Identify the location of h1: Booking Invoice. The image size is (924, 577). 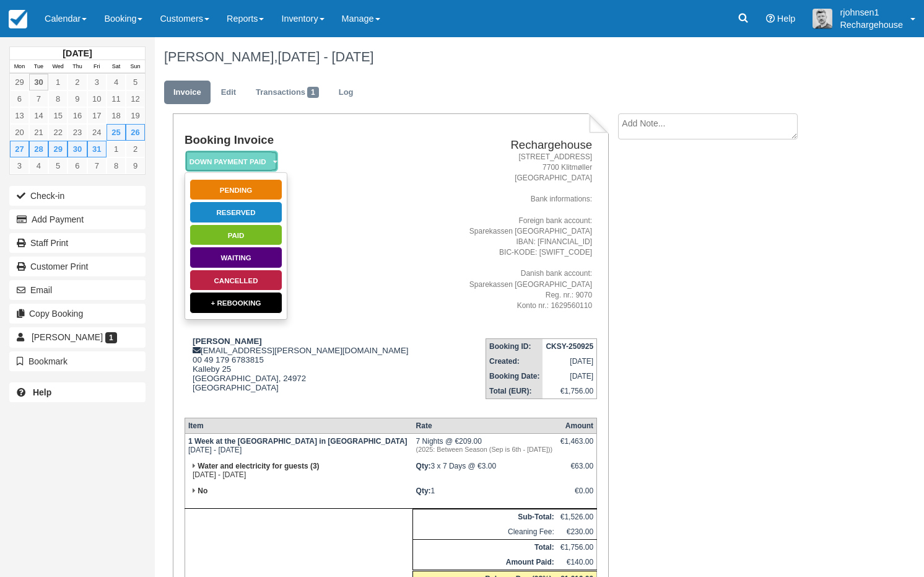
(314, 140).